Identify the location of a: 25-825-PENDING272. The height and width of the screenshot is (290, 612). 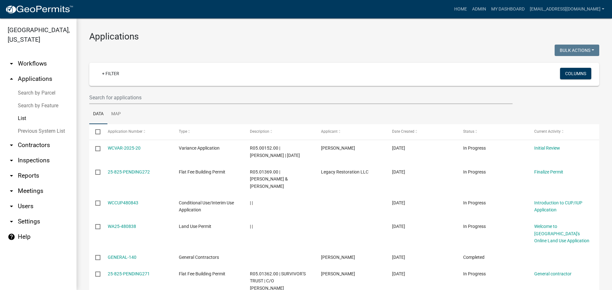
(129, 172).